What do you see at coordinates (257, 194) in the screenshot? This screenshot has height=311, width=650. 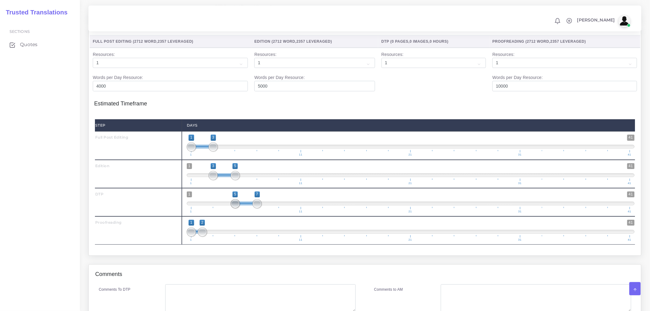 I see `span: 7` at bounding box center [257, 194].